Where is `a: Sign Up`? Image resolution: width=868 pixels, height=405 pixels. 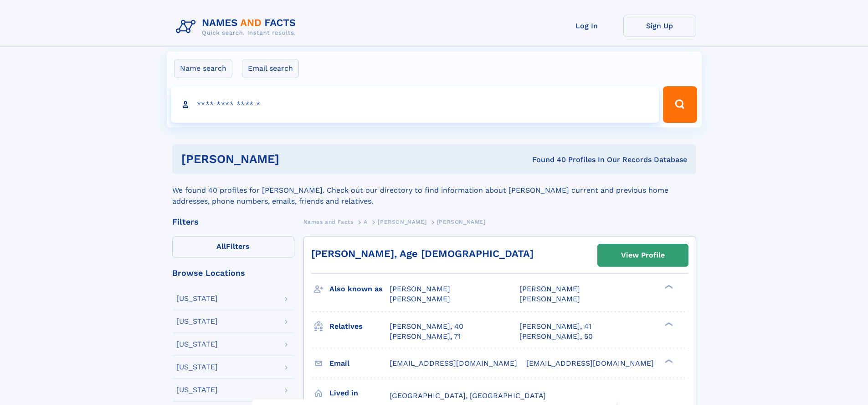
a: Sign Up is located at coordinates (660, 25).